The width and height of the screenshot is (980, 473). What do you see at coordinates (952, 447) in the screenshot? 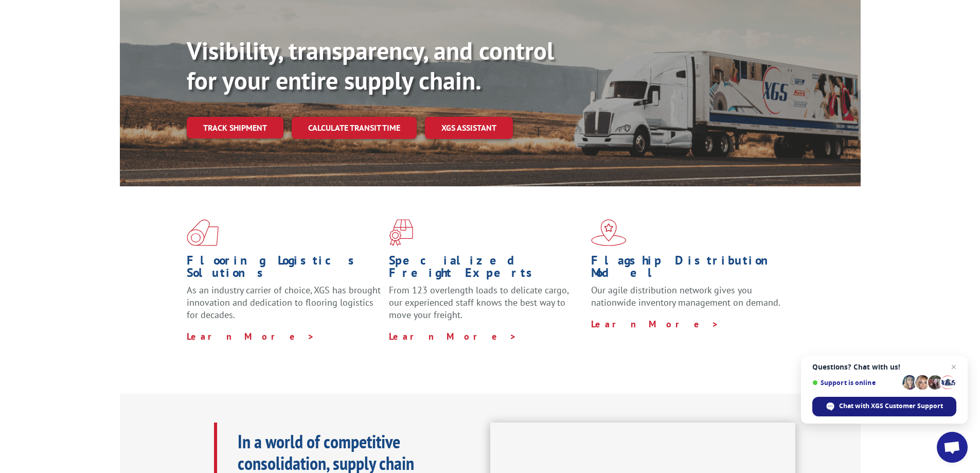
I see `div: Open chat` at bounding box center [952, 447].